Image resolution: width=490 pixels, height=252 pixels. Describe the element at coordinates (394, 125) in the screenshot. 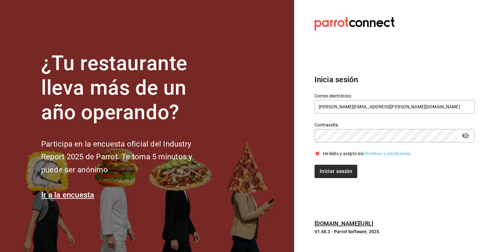

I see `label: Contraseña` at that location.